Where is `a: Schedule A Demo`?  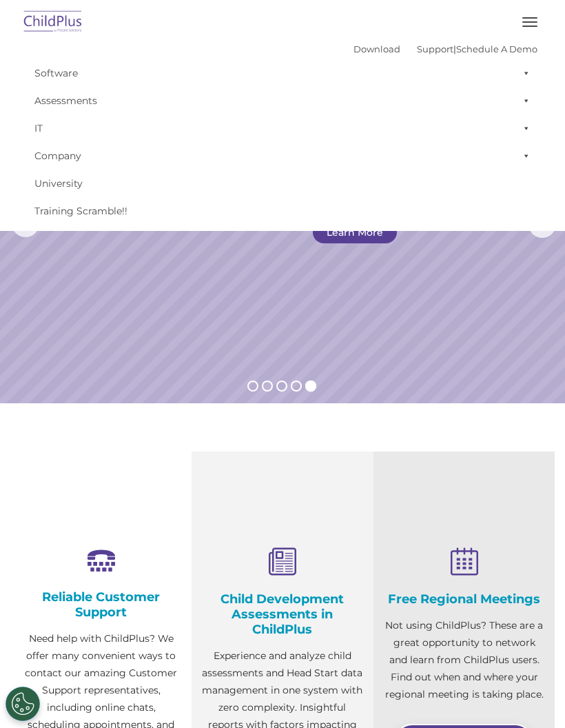
a: Schedule A Demo is located at coordinates (497, 49).